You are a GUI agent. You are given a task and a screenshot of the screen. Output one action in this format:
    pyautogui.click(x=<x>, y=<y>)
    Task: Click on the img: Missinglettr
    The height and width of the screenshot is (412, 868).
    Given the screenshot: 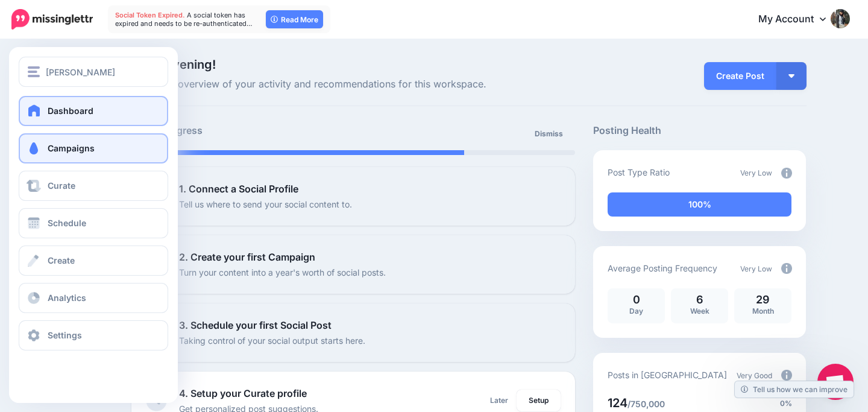 What is the action you would take?
    pyautogui.click(x=52, y=19)
    